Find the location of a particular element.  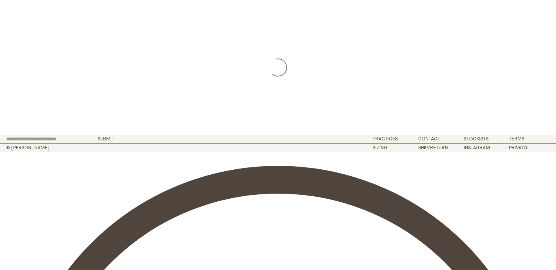

button: Submit is located at coordinates (106, 139).